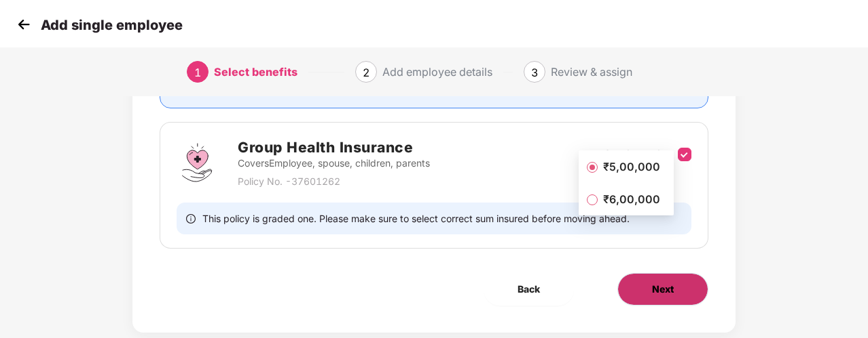 This screenshot has height=338, width=868. Describe the element at coordinates (23, 24) in the screenshot. I see `img: svg+xml;base64,PHN2ZyB4bWxucz0iaHR0cDovL3d3dy53My5vcmcvMjAwMC9zdmciIHdpZHRoPSIzMCIgaGVpZ2h0PSIzMC...` at that location.